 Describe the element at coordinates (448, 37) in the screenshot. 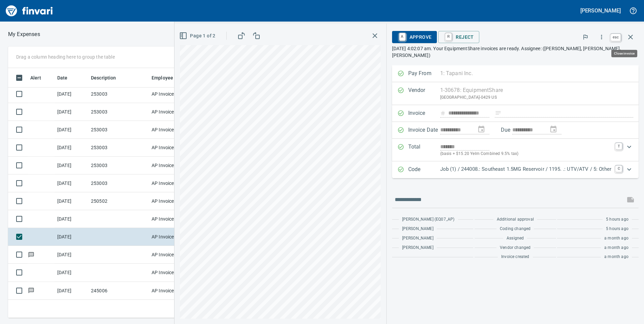

I see `a: R` at that location.